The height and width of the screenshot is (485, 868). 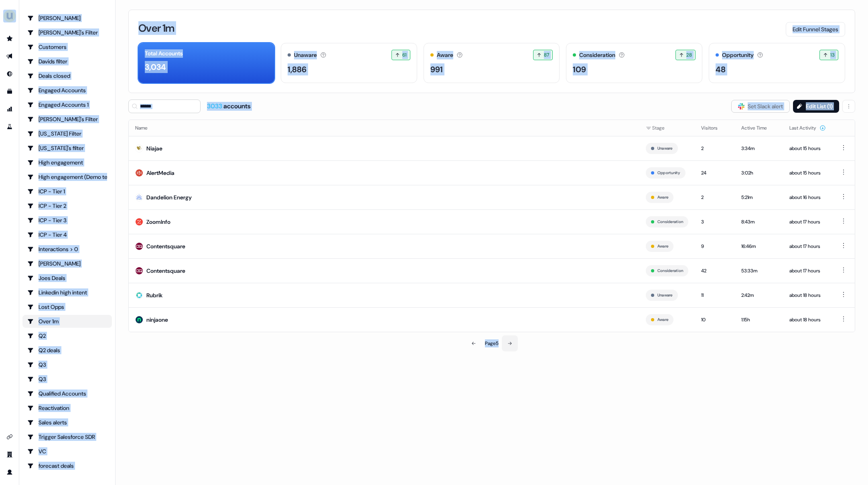 I want to click on a: Go to ICP - Tier 4, so click(x=67, y=234).